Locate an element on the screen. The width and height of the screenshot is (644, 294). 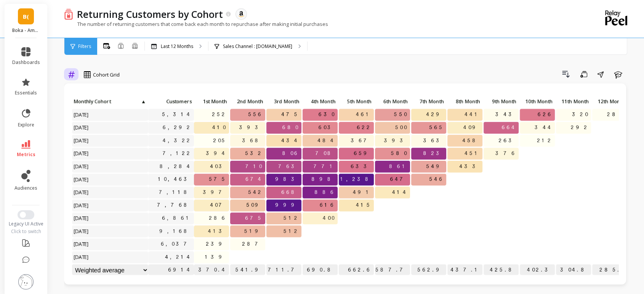
p: 5th Month is located at coordinates (356, 101).